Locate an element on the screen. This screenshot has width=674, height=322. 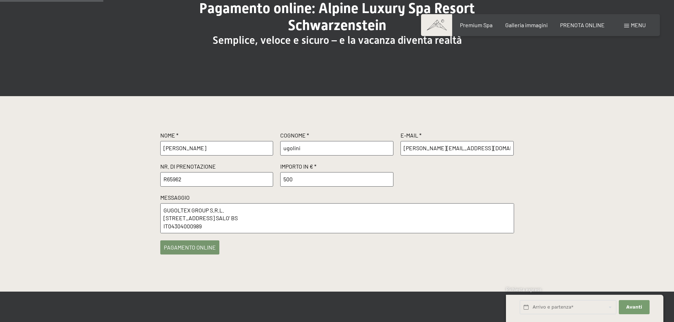
span: Richiesta express is located at coordinates (524, 290).